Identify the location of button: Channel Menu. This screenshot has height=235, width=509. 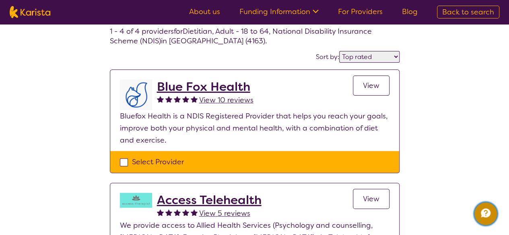
(486, 214).